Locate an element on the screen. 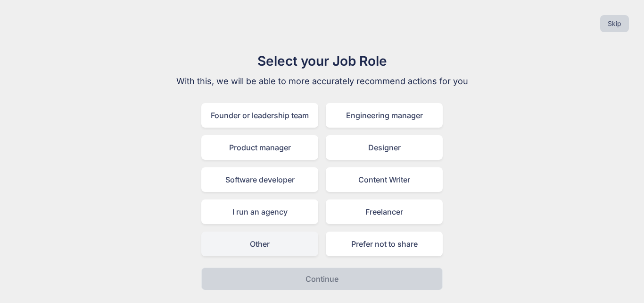  div: Founder or leadership team is located at coordinates (260, 115).